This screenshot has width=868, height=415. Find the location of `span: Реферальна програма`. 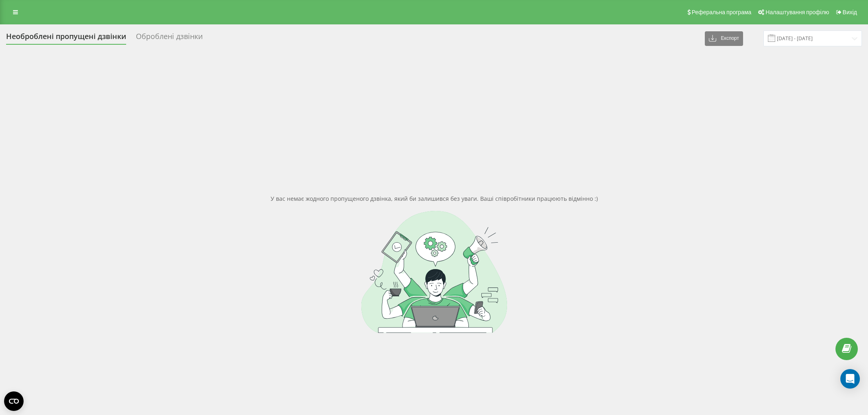

span: Реферальна програма is located at coordinates (722, 12).